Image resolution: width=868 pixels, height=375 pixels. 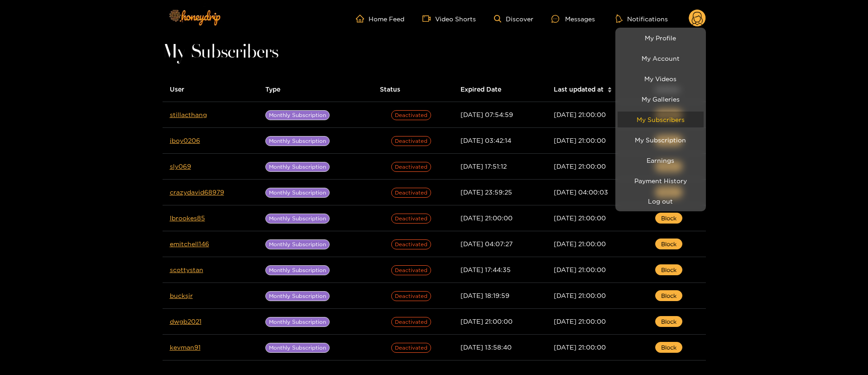 I want to click on a: My Subscribers, so click(x=661, y=119).